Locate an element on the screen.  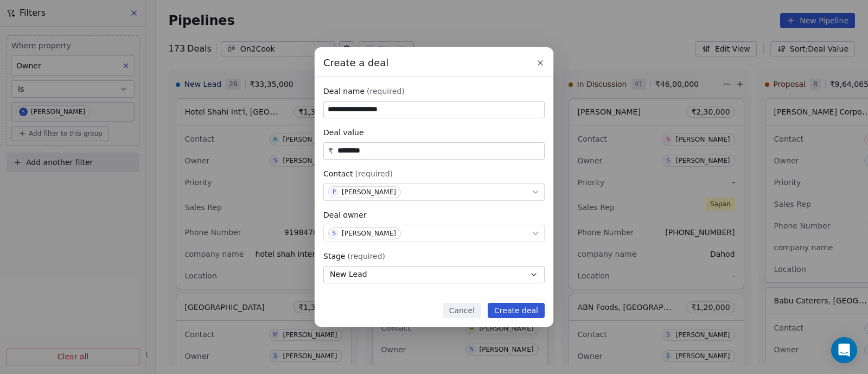
span: Stage is located at coordinates (334, 256).